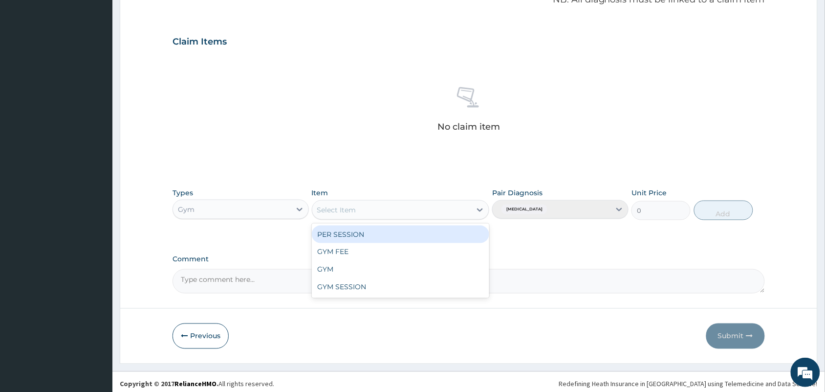  Describe the element at coordinates (517, 193) in the screenshot. I see `label: Pair Diagnosis` at that location.